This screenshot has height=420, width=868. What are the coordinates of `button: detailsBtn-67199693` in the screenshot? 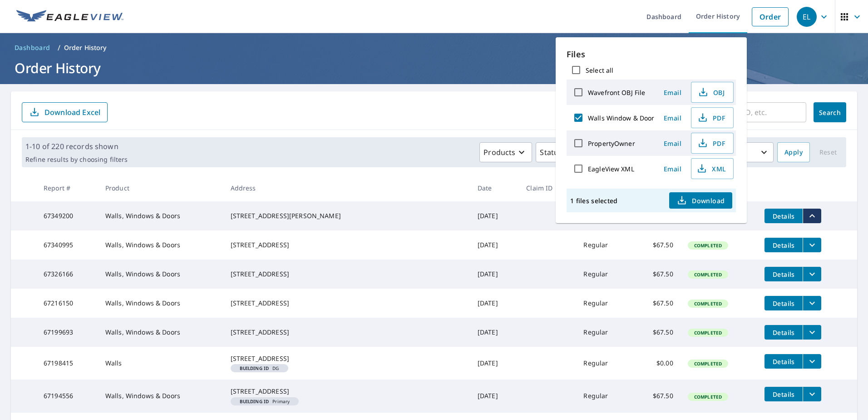 It's located at (784, 332).